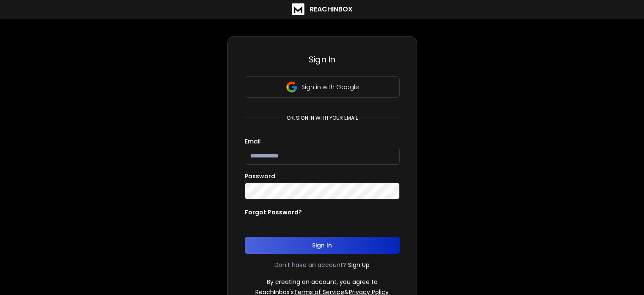 Image resolution: width=644 pixels, height=295 pixels. Describe the element at coordinates (310, 265) in the screenshot. I see `p: Don't have an account?` at that location.